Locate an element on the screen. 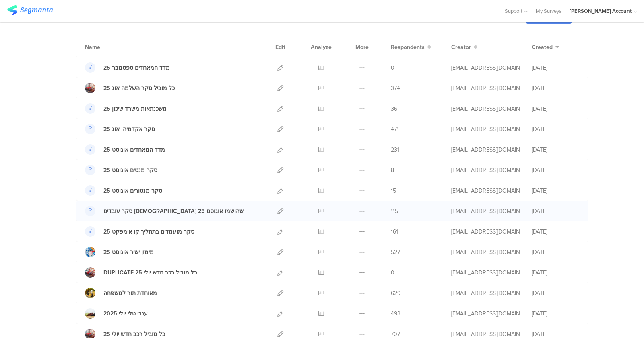 The width and height of the screenshot is (644, 338). a: סקר מועמדים בתהליך קו אימפקט 25 is located at coordinates (140, 232).